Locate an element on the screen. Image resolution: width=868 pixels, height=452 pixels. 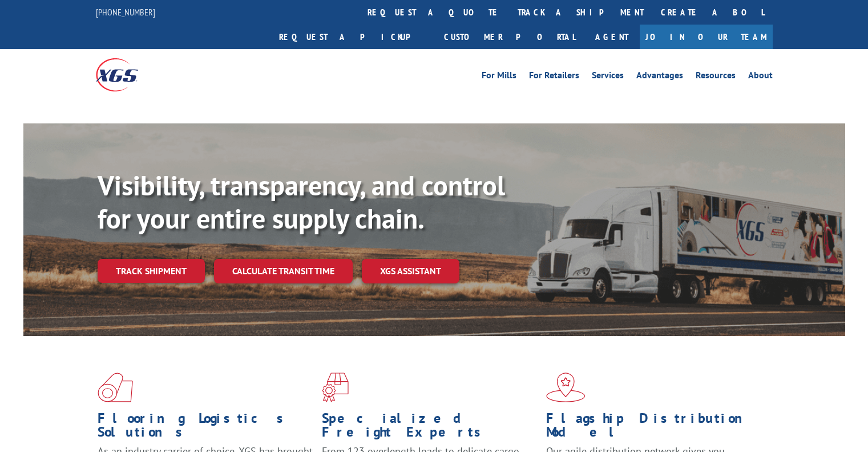
h1: Flagship Distribution Model is located at coordinates (654, 428).